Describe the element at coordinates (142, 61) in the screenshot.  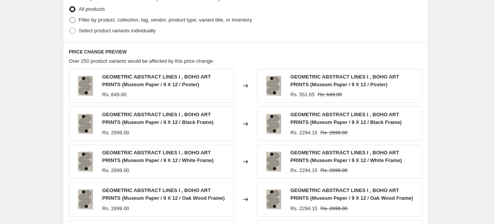
I see `span: Over 250 product variants would be affected by this price change:` at that location.